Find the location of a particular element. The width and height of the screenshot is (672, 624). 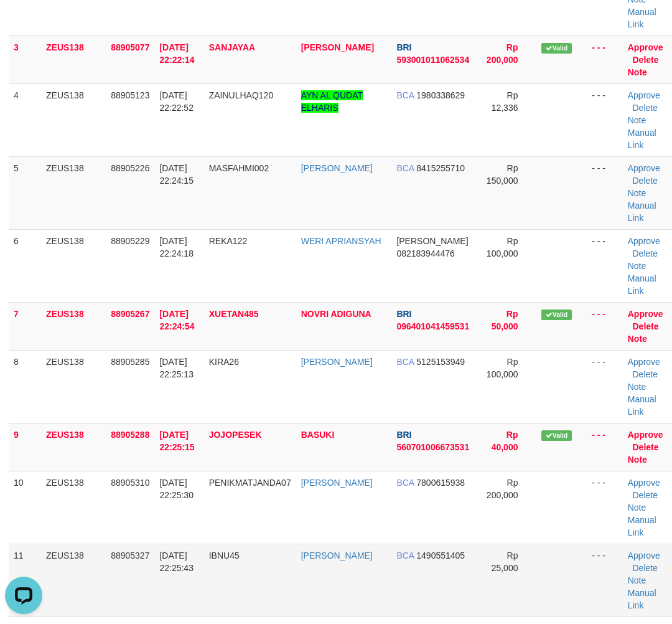

span: Copy 8415255710 to clipboard is located at coordinates (441, 168).